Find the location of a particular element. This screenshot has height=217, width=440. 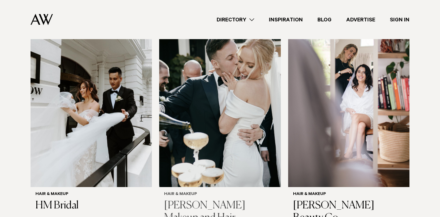

a: Advertise is located at coordinates (360, 20).